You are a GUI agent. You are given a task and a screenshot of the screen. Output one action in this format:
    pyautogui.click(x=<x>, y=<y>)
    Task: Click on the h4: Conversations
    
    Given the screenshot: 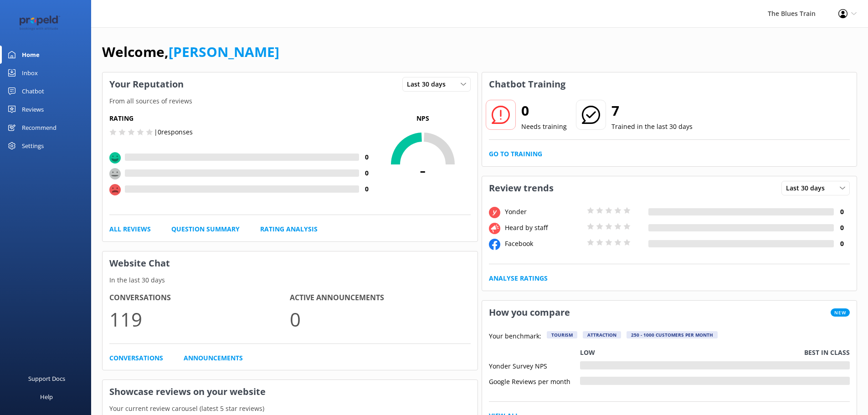 What is the action you would take?
    pyautogui.click(x=200, y=298)
    